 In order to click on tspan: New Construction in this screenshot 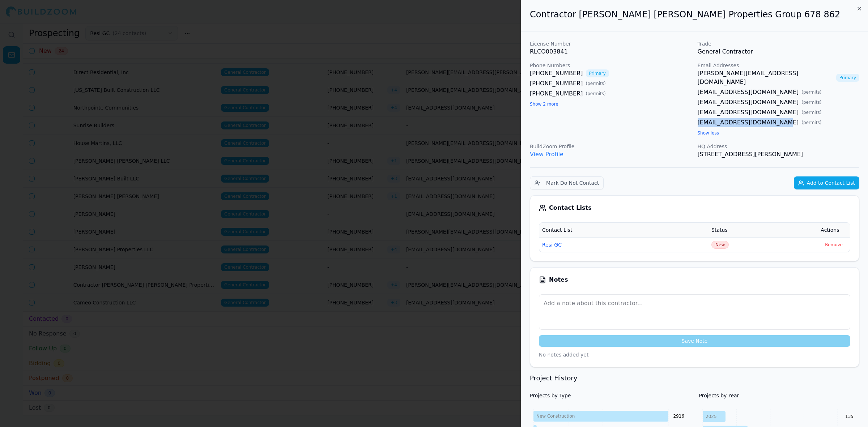, I will do `click(556, 417)`.